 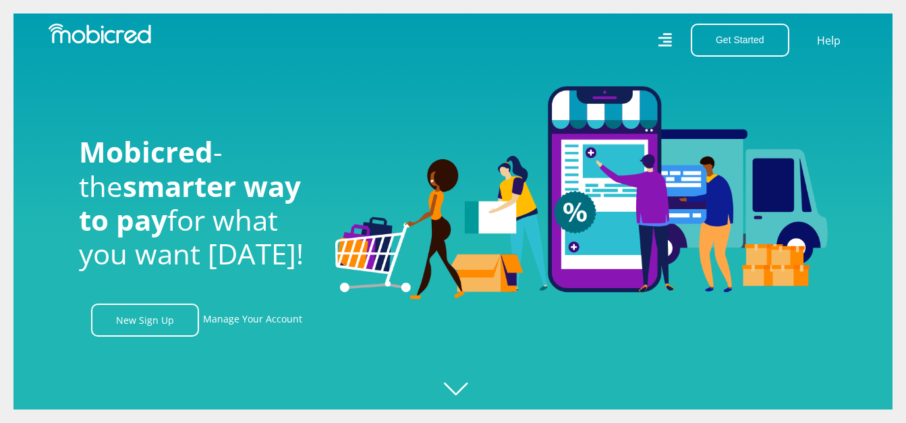 What do you see at coordinates (582, 193) in the screenshot?
I see `img: Welcome to Mobicred` at bounding box center [582, 193].